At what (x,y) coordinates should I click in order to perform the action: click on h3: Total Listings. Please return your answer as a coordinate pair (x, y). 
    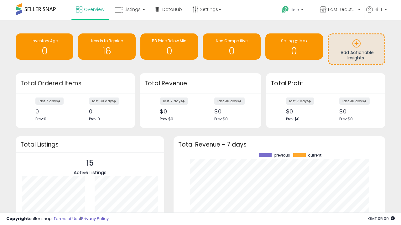
    Looking at the image, I should click on (90, 145).